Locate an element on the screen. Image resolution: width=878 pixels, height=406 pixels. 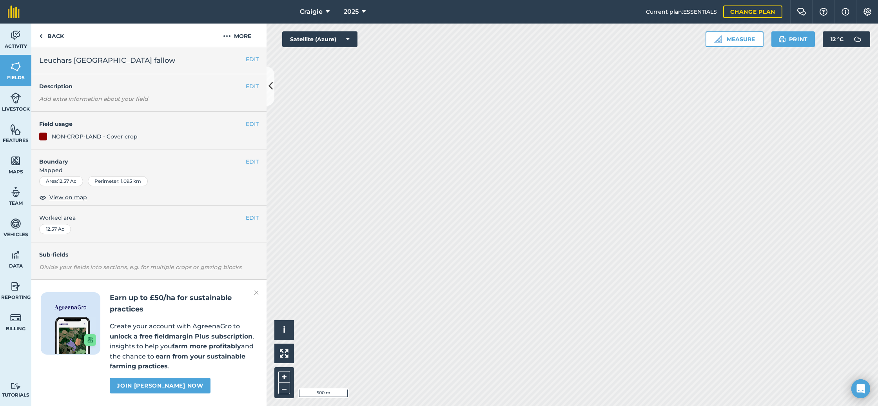
p: Create your account with AgreenaGro to , insights to help you and the chance to . is located at coordinates (183, 346).